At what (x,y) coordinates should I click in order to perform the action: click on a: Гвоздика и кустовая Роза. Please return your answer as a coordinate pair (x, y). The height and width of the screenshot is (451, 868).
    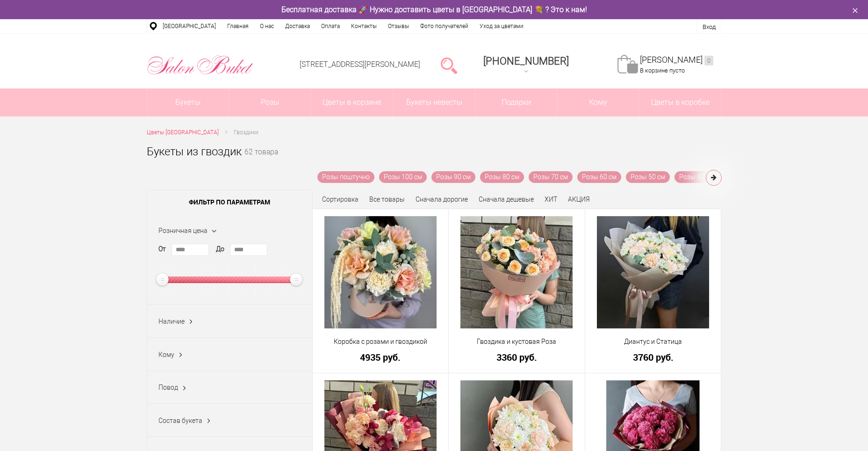
    Looking at the image, I should click on (517, 341).